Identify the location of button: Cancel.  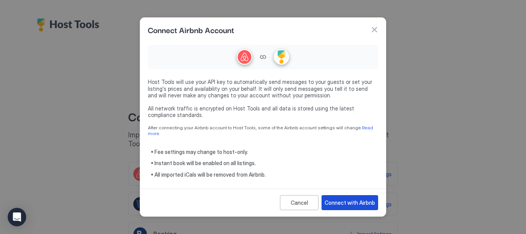
(299, 202).